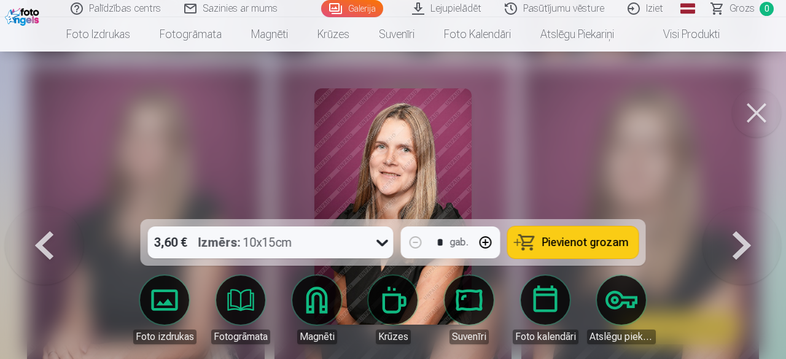 The height and width of the screenshot is (359, 786). What do you see at coordinates (742, 9) in the screenshot?
I see `span: Grozs` at bounding box center [742, 9].